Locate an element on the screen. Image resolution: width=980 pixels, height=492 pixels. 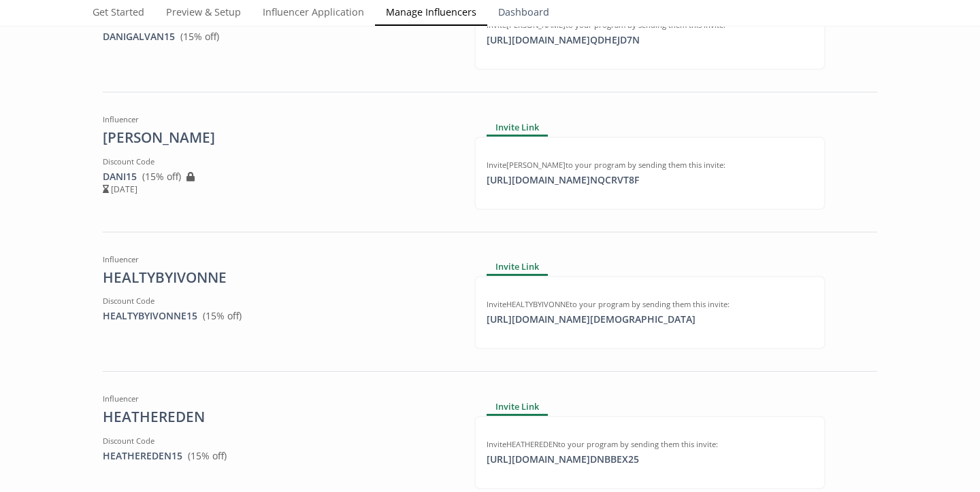
a: HEALTYBYIVONNE15 is located at coordinates (149, 316).